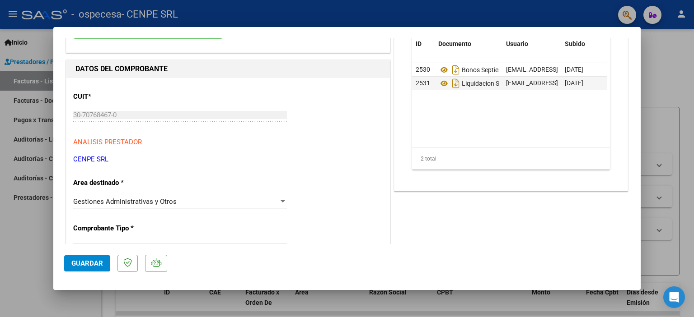 The height and width of the screenshot is (317, 694). I want to click on span: ANALISIS PRESTADOR, so click(107, 142).